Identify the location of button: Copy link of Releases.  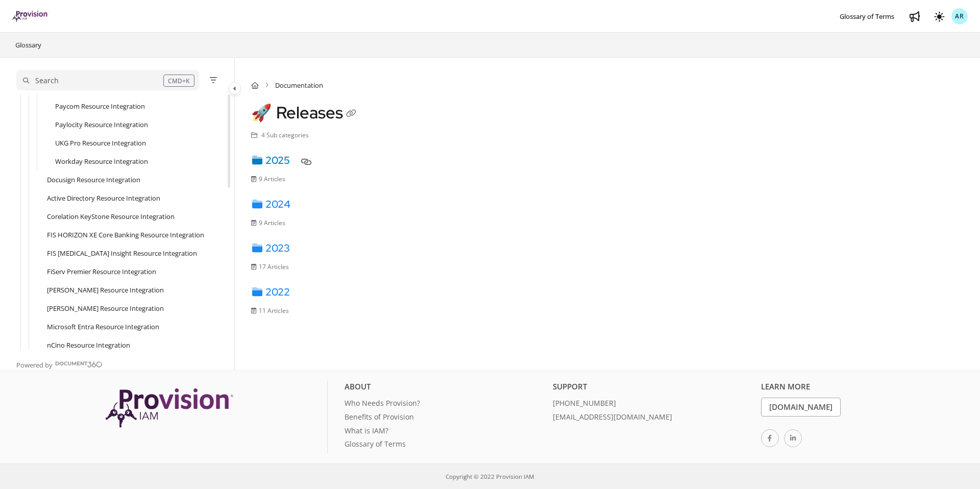
(351, 114).